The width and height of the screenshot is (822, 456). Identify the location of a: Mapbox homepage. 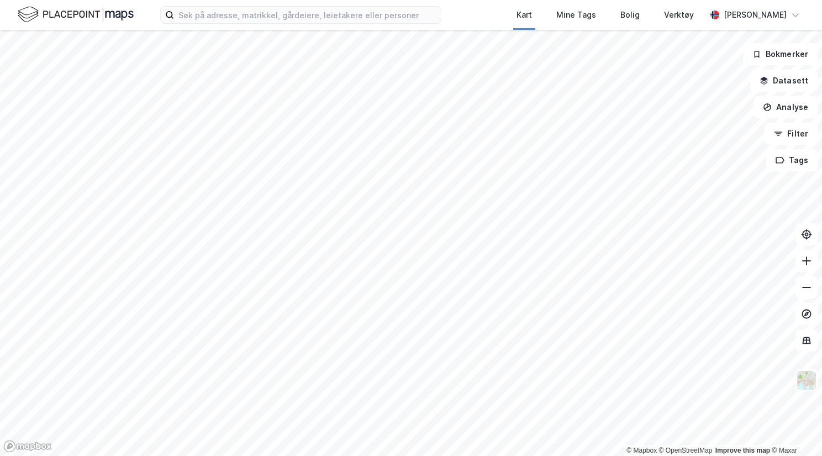
(28, 446).